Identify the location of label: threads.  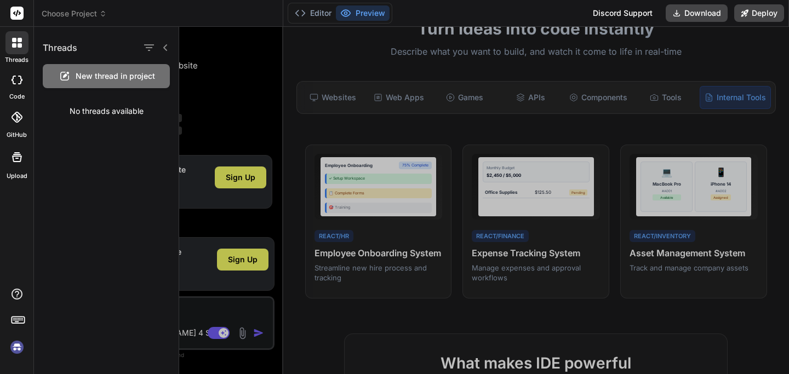
(16, 60).